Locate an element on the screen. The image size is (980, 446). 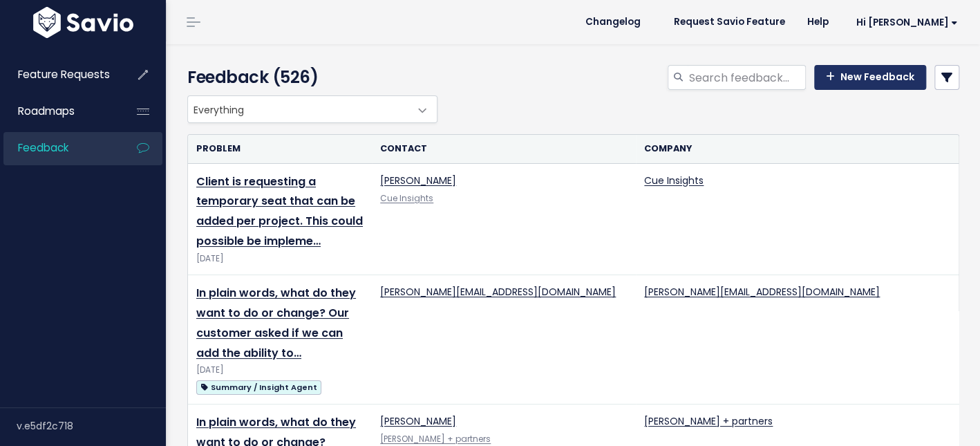
a: Feedback is located at coordinates (59, 148).